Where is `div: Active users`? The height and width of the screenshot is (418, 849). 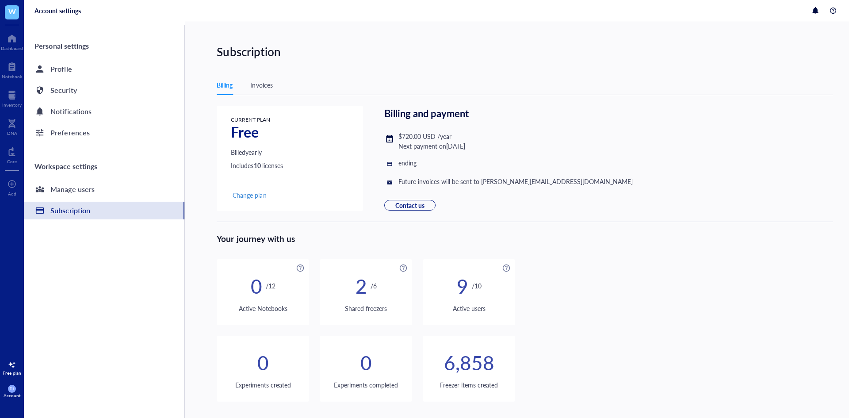 div: Active users is located at coordinates (469, 308).